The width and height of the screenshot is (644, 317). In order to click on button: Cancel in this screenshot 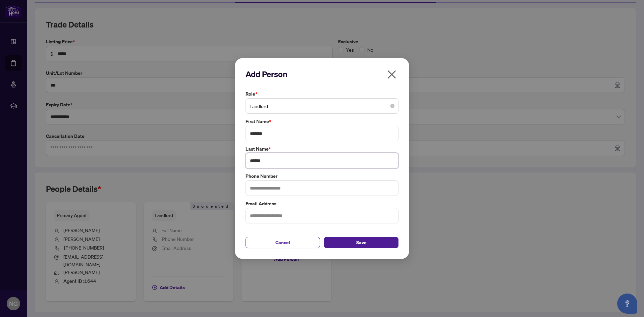, I will do `click(282, 243)`.